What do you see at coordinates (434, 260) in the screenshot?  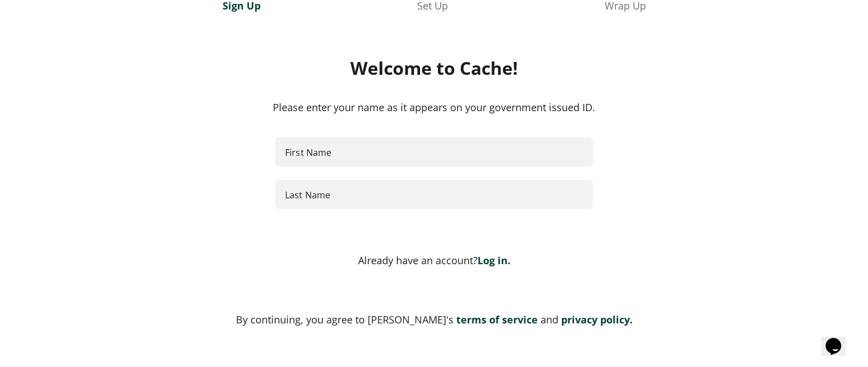 I see `div: Already have an account?` at bounding box center [434, 260].